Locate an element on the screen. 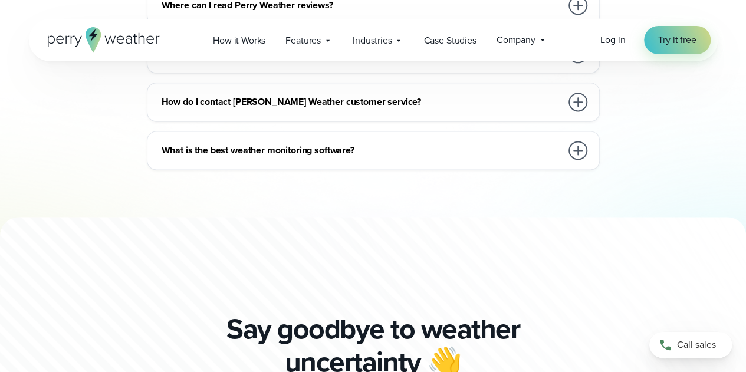 This screenshot has width=746, height=372. span: Features is located at coordinates (303, 41).